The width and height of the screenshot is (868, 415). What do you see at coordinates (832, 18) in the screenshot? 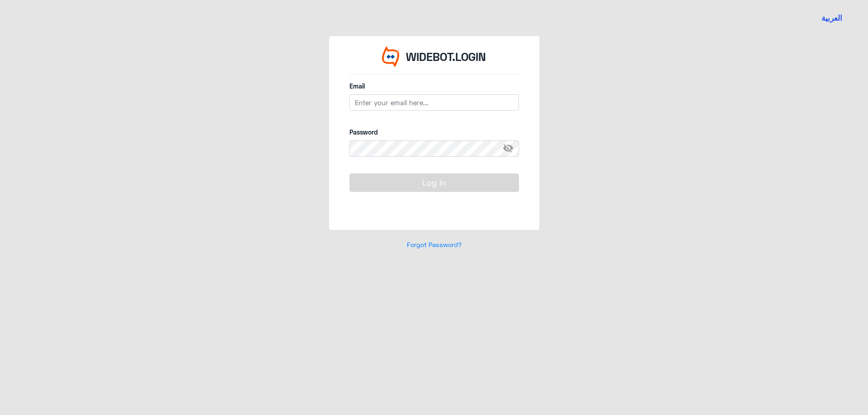
I see `a: SWITCHLANG` at bounding box center [832, 18].